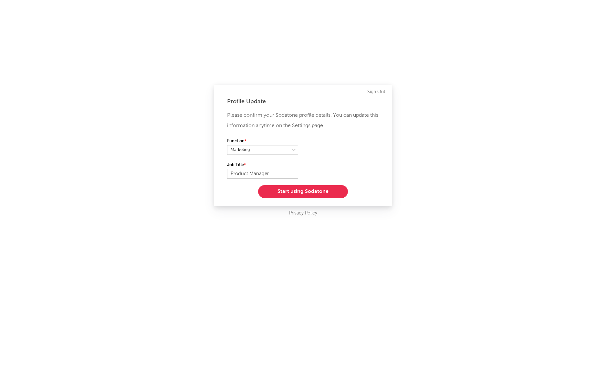 Image resolution: width=606 pixels, height=387 pixels. Describe the element at coordinates (262, 141) in the screenshot. I see `label: Function` at that location.